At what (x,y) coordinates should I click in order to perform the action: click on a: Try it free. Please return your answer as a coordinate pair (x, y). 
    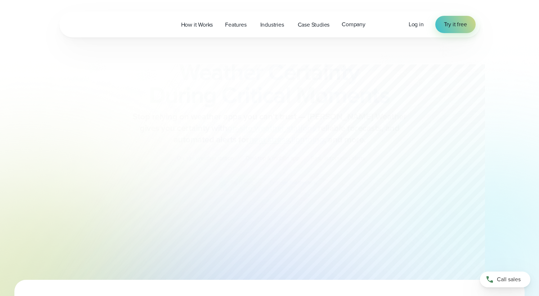
    Looking at the image, I should click on (455, 24).